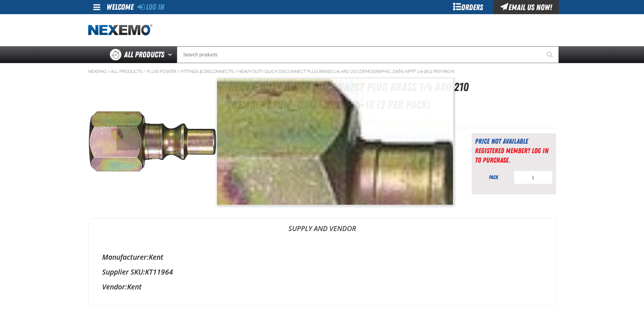  Describe the element at coordinates (125, 257) in the screenshot. I see `label: Manufacturer:` at that location.